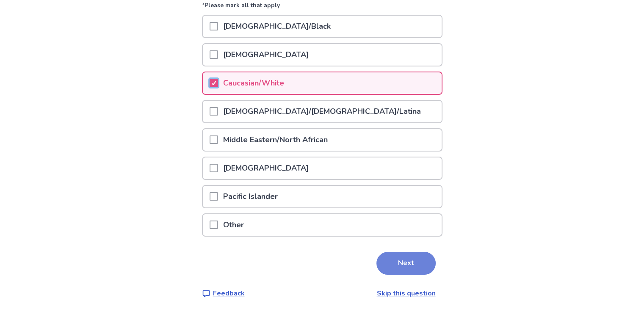 The image size is (644, 309). I want to click on p: Pacific Islander, so click(250, 196).